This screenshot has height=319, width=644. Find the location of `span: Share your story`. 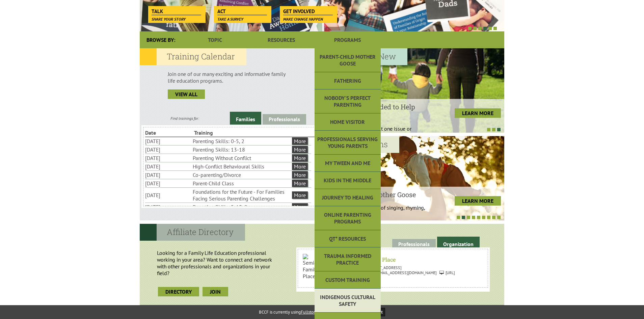

span: Share your story is located at coordinates (169, 19).